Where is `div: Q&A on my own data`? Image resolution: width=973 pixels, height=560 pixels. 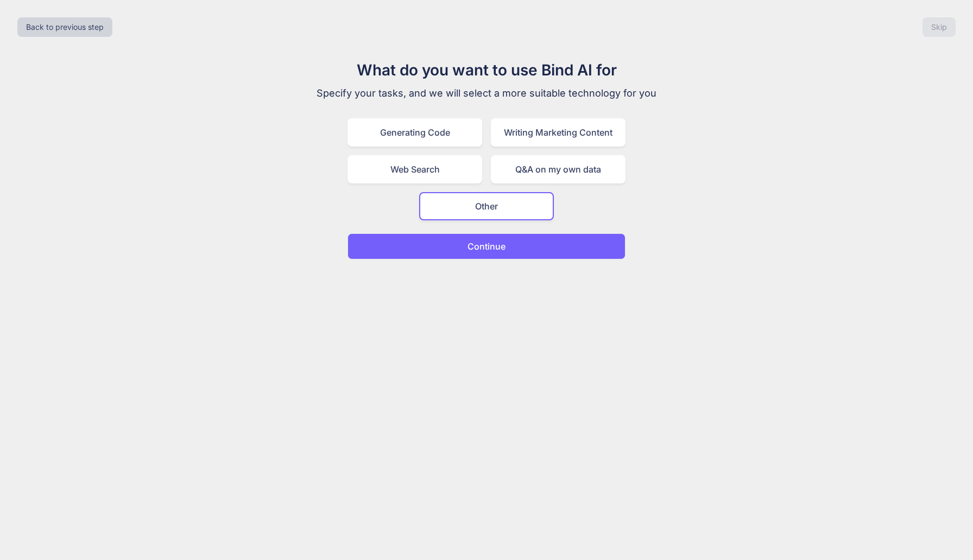
div: Q&A on my own data is located at coordinates (558, 169).